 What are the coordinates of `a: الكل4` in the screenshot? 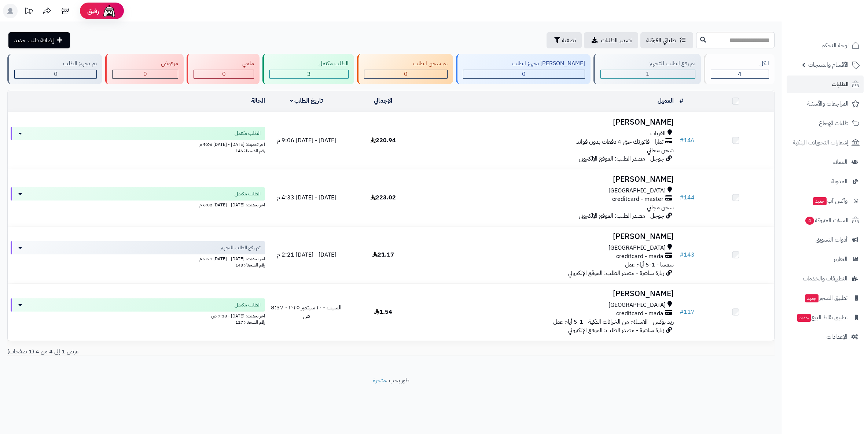 It's located at (739, 69).